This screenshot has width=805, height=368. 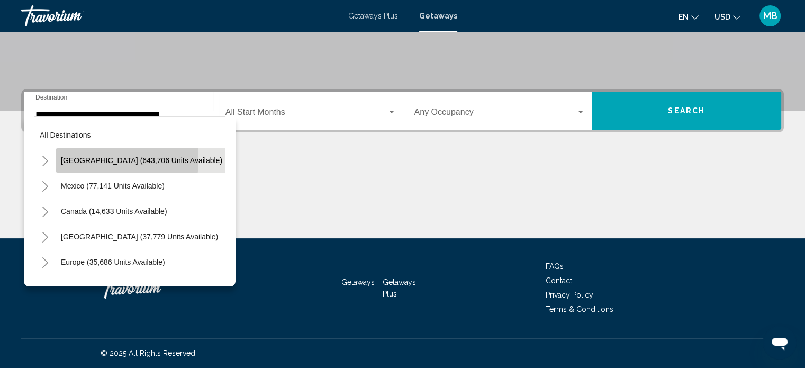 I want to click on a: Terms & Conditions, so click(x=579, y=309).